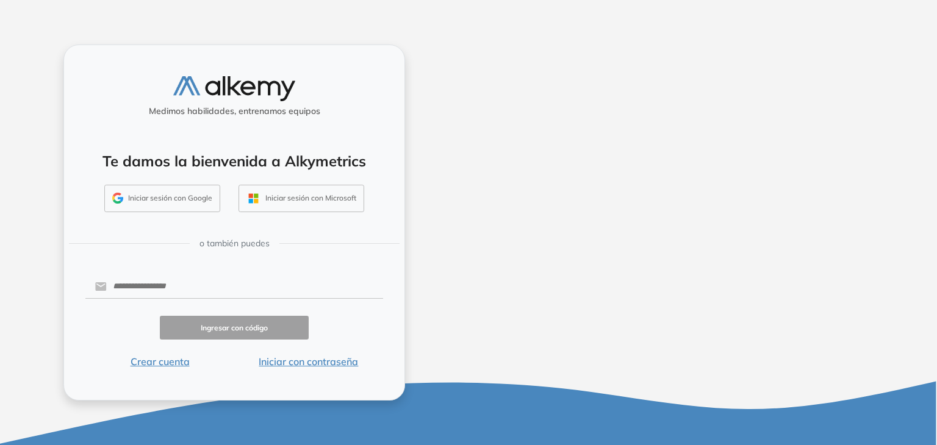 The image size is (937, 445). I want to click on span: o también puedes, so click(234, 243).